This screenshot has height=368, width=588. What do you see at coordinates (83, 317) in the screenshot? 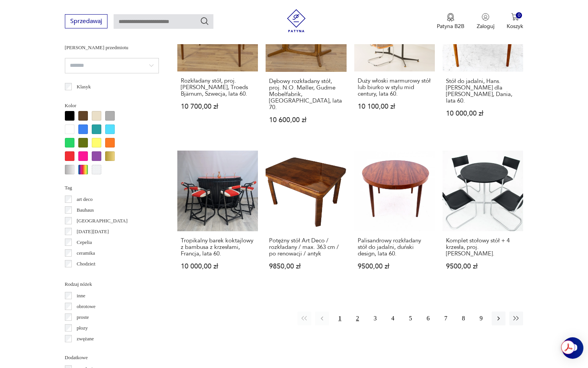
I see `p: proste` at bounding box center [83, 317].